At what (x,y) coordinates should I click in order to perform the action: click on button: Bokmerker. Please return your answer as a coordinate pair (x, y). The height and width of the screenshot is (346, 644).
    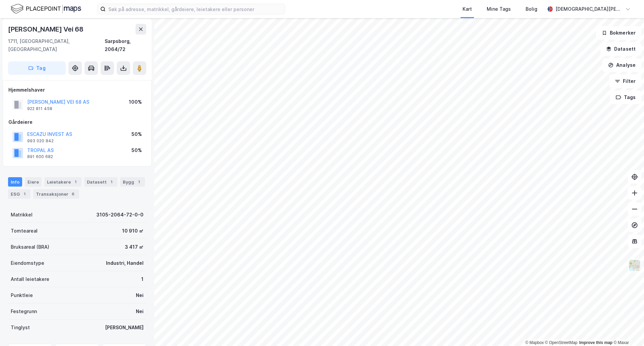
    Looking at the image, I should click on (618, 33).